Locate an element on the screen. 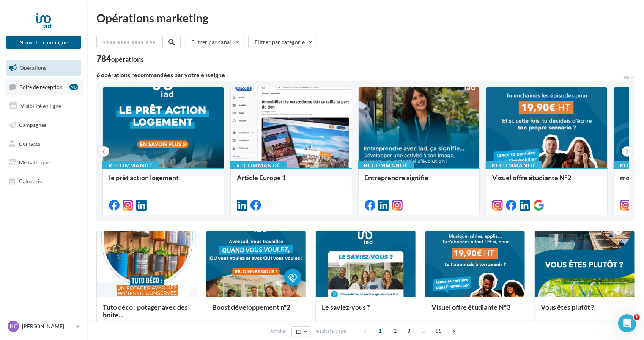 The image size is (644, 340). div: opérations is located at coordinates (127, 59).